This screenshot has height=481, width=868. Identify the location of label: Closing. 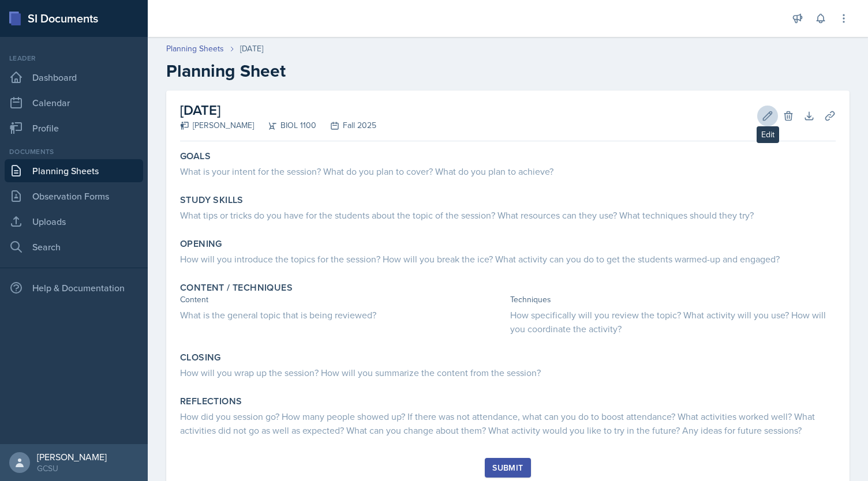
(200, 358).